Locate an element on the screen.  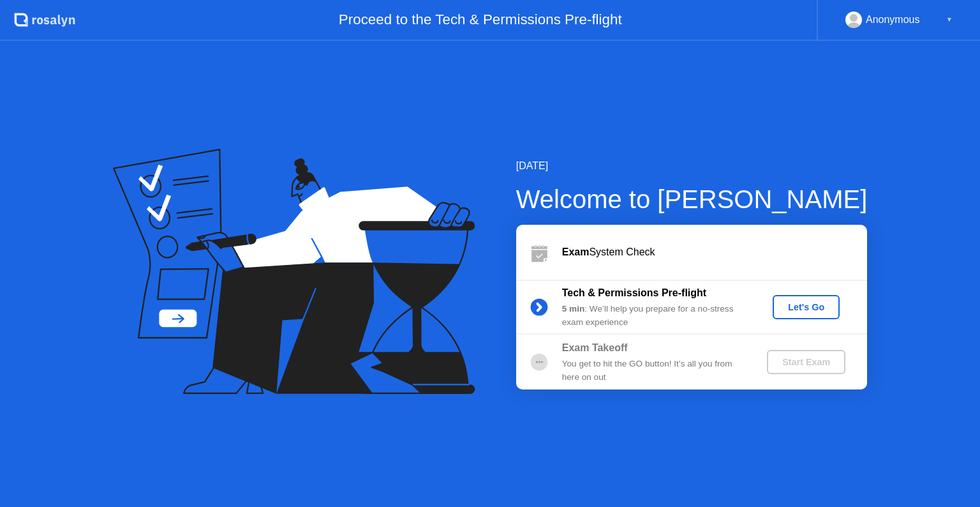
button: Start Exam is located at coordinates (806, 362).